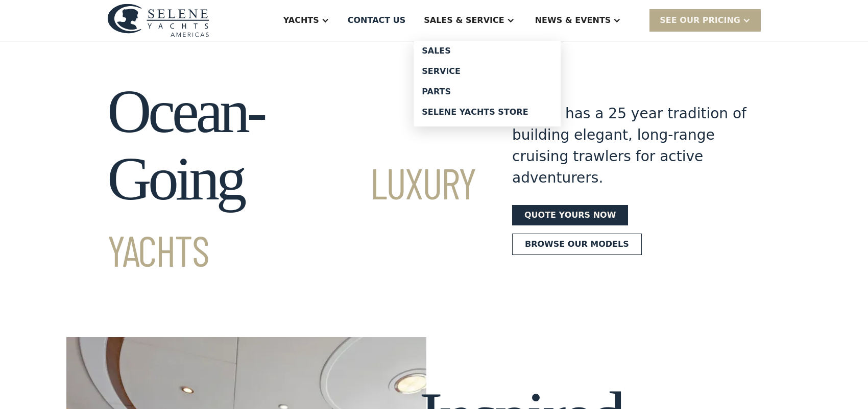 This screenshot has width=868, height=409. Describe the element at coordinates (158, 20) in the screenshot. I see `img: logo` at that location.